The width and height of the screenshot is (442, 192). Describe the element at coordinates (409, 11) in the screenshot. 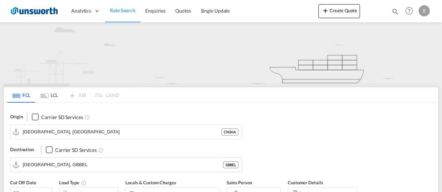

I see `span: Help` at that location.